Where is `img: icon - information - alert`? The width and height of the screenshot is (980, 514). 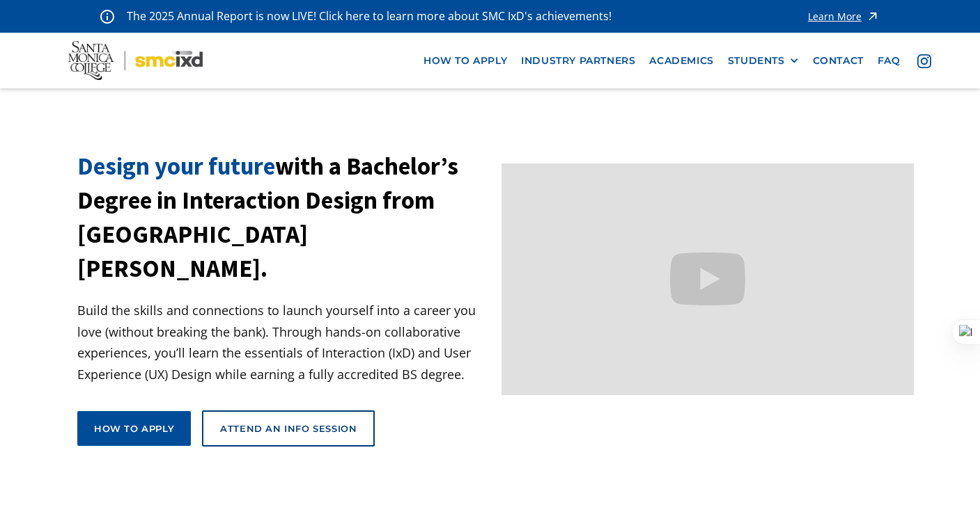
img: icon - information - alert is located at coordinates (107, 16).